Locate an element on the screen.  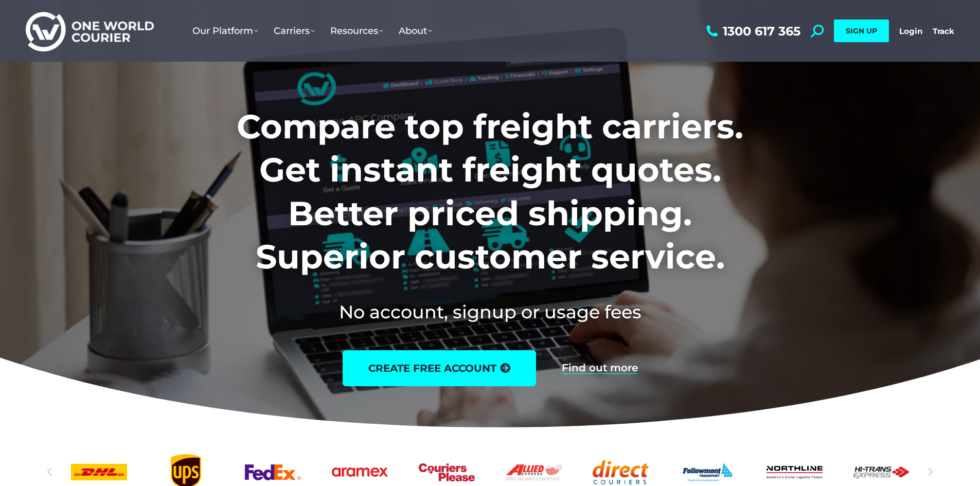
a: About is located at coordinates (416, 31).